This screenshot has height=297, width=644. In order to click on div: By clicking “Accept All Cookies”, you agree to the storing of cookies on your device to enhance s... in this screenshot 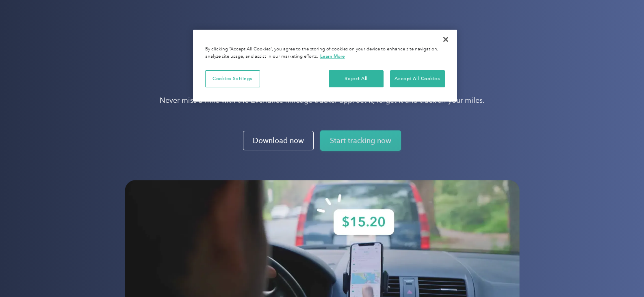, I will do `click(325, 53)`.